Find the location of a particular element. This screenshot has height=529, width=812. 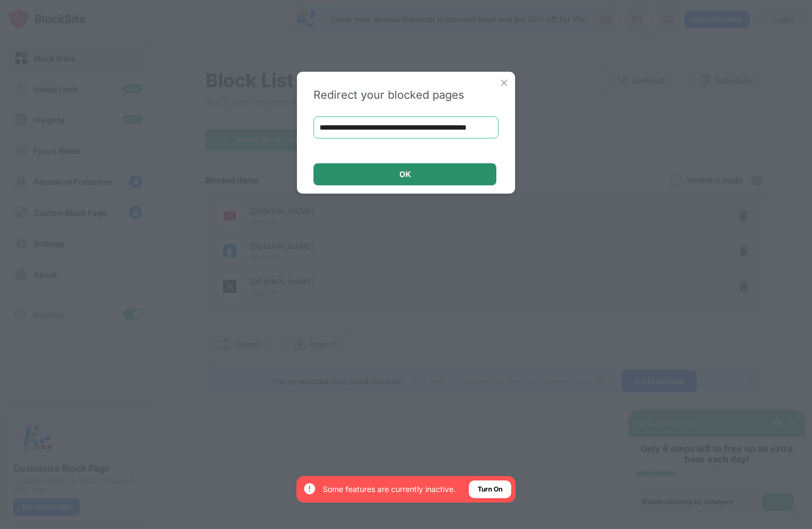

img: x-button.svg is located at coordinates (504, 83).